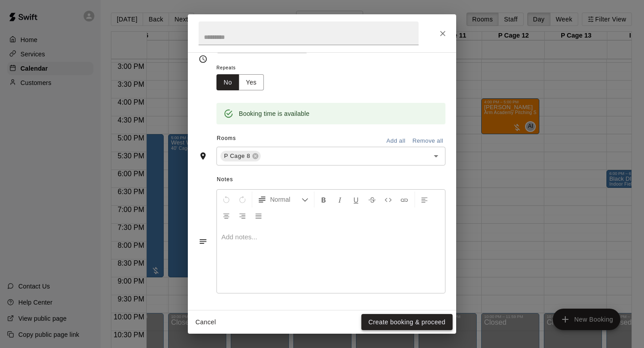 This screenshot has width=644, height=348. Describe the element at coordinates (203, 59) in the screenshot. I see `svg: Timing` at that location.